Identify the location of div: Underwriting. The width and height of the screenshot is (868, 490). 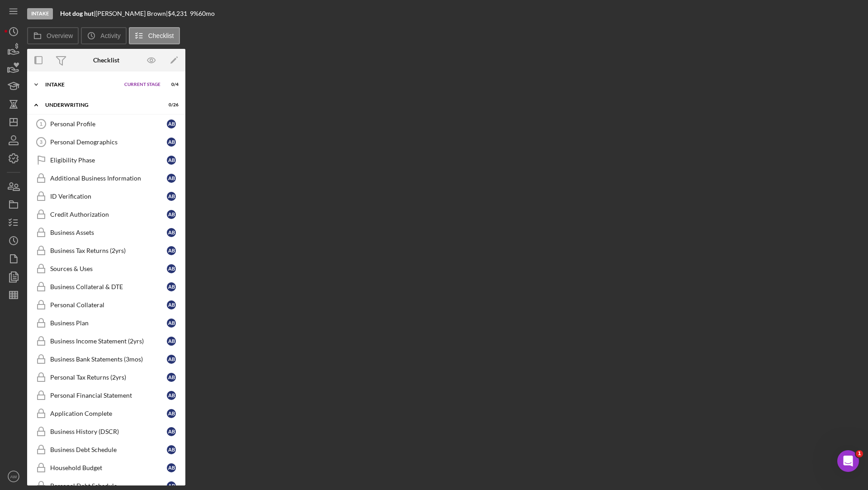
(100, 105).